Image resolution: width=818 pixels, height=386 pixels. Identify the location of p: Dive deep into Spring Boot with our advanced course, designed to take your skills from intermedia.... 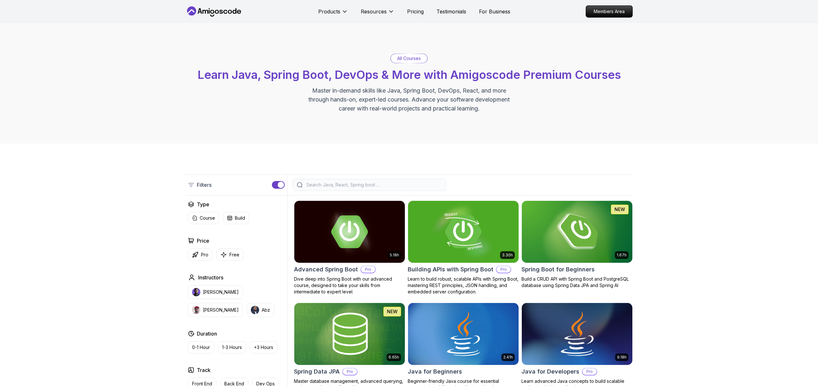
(349, 286).